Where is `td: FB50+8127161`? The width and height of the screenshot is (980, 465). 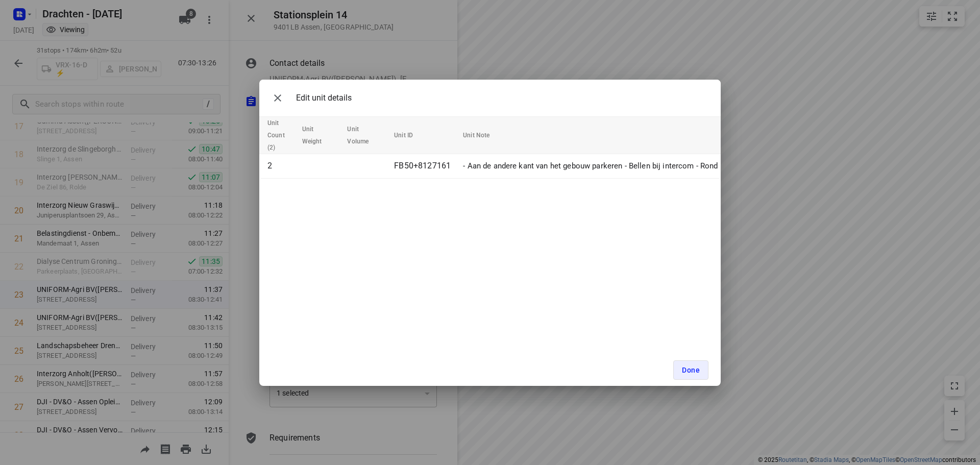
td: FB50+8127161 is located at coordinates (424, 166).